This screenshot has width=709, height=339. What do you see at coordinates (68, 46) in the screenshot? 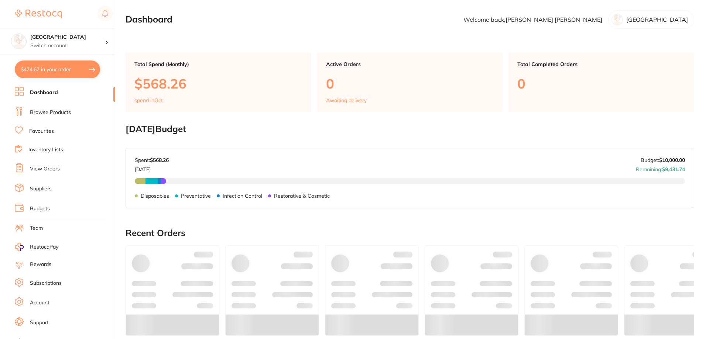
I see `p: Switch account` at bounding box center [68, 46].